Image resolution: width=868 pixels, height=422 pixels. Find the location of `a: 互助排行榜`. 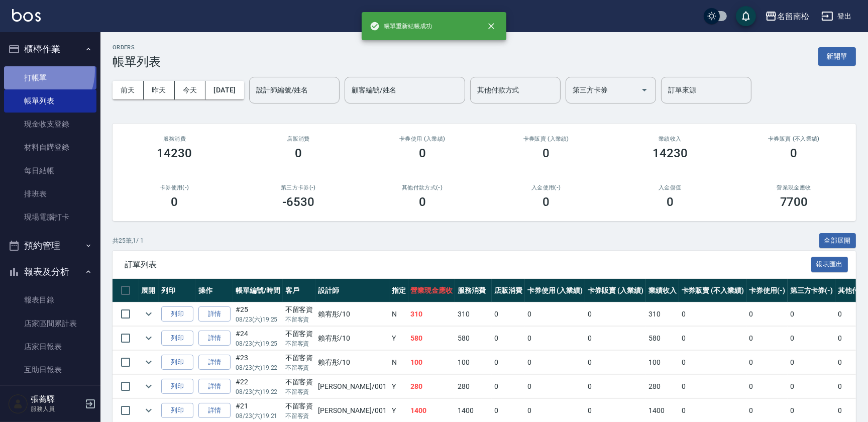

a: 互助排行榜 is located at coordinates (50, 393).